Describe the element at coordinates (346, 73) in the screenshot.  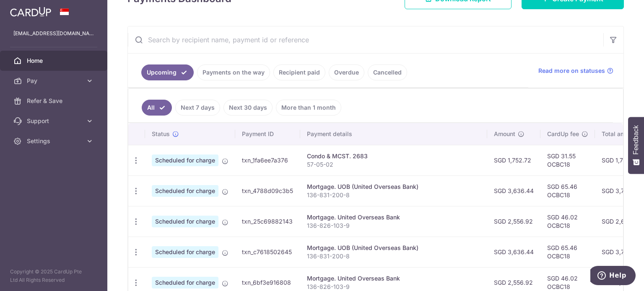
I see `a: Overdue` at that location.